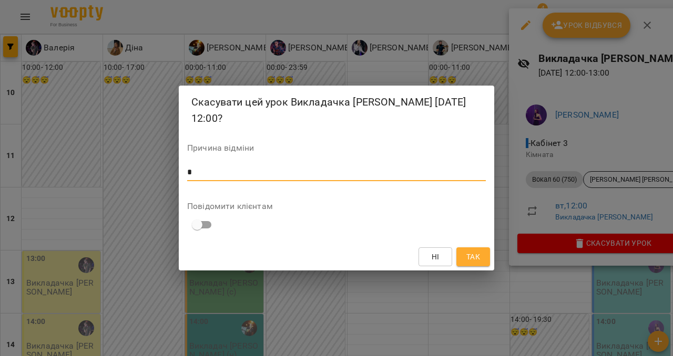 The height and width of the screenshot is (356, 673). What do you see at coordinates (473, 257) in the screenshot?
I see `button: Так` at bounding box center [473, 257].